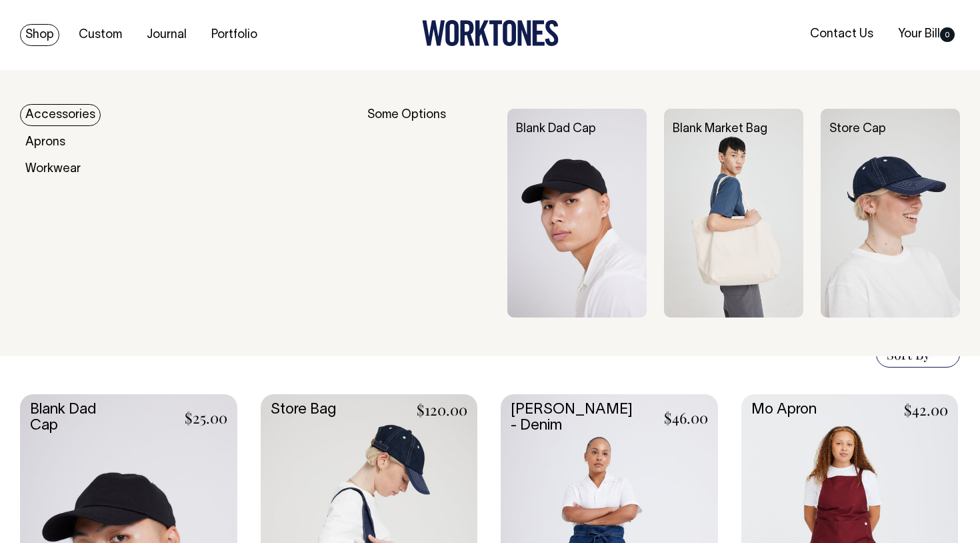  What do you see at coordinates (857, 129) in the screenshot?
I see `a: Store Cap` at bounding box center [857, 129].